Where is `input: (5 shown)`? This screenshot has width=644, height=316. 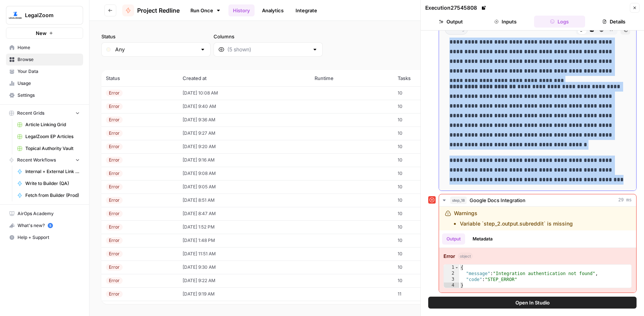 input: (5 shown) is located at coordinates (268, 50).